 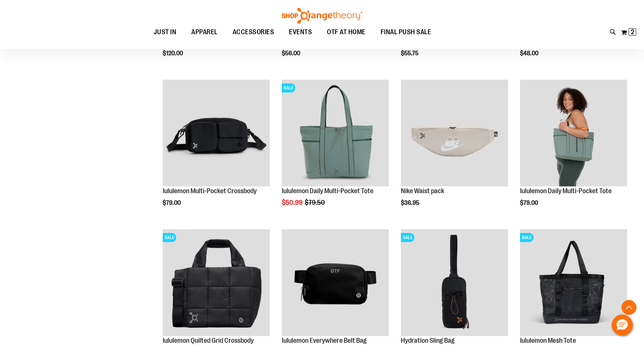 I want to click on span: EVENTS, so click(x=300, y=32).